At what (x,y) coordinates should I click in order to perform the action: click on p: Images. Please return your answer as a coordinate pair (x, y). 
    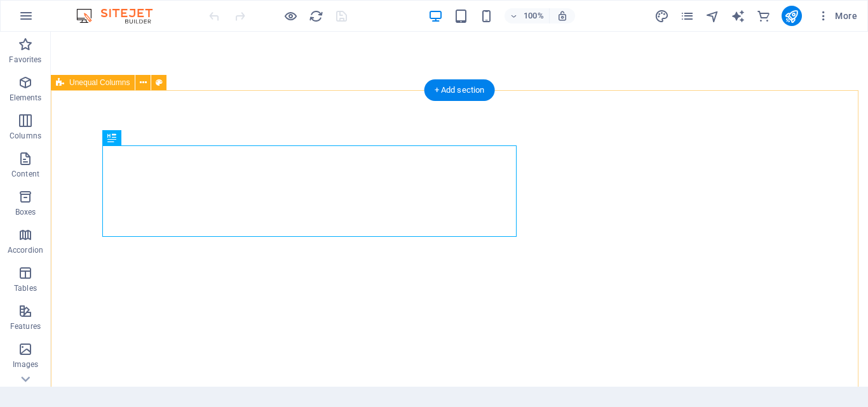
    Looking at the image, I should click on (25, 365).